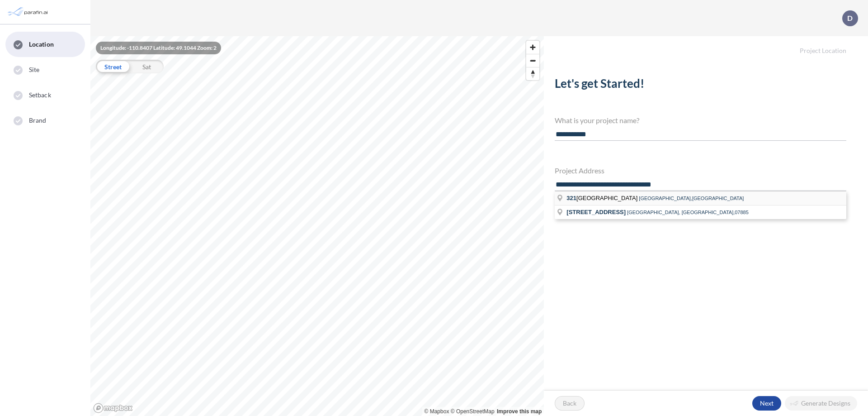 Image resolution: width=868 pixels, height=416 pixels. I want to click on button: Zoom out, so click(533, 60).